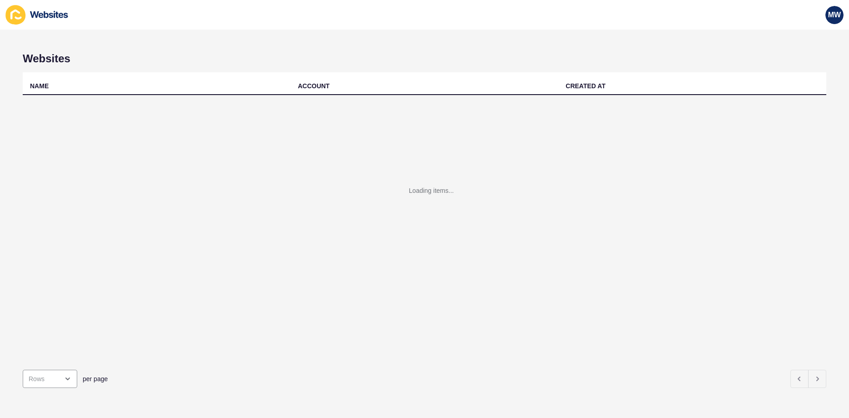 The image size is (849, 418). What do you see at coordinates (424, 59) in the screenshot?
I see `h1: Websites` at bounding box center [424, 59].